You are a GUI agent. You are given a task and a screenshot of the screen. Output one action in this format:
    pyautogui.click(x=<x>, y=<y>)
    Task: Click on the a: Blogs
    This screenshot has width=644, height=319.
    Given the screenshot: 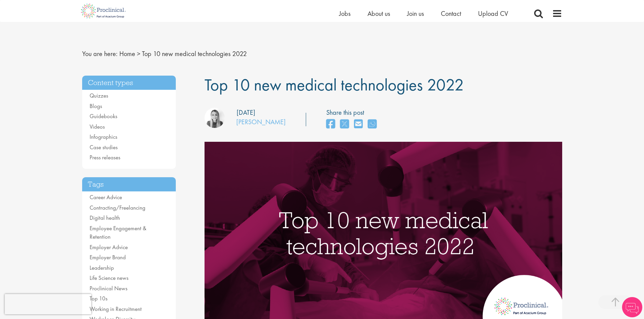 What is the action you would take?
    pyautogui.click(x=96, y=106)
    